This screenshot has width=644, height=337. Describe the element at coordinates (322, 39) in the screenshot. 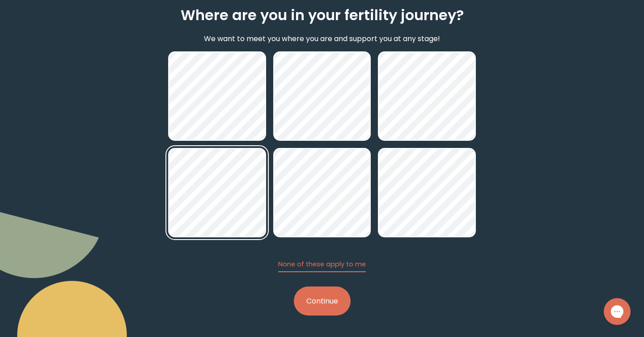

I see `p: We want to meet you where you are and support you at any stage!` at that location.